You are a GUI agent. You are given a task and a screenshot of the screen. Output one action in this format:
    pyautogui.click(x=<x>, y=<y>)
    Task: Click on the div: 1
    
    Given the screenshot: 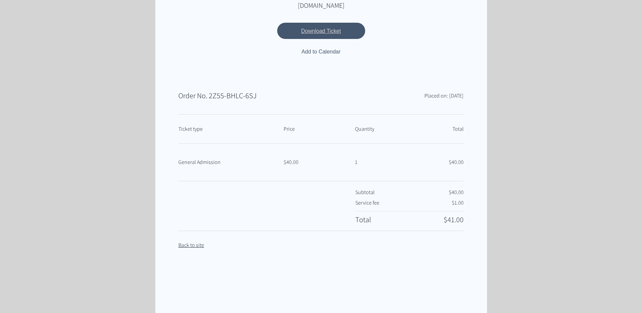 What is the action you would take?
    pyautogui.click(x=371, y=162)
    